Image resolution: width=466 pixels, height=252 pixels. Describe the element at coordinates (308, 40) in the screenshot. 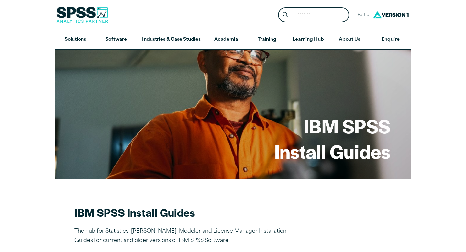

I see `a: Learning Hub` at that location.